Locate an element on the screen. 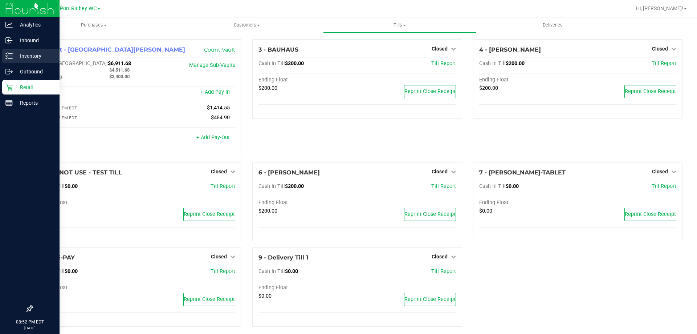 The image size is (697, 334). inline-svg: Retail is located at coordinates (9, 87).